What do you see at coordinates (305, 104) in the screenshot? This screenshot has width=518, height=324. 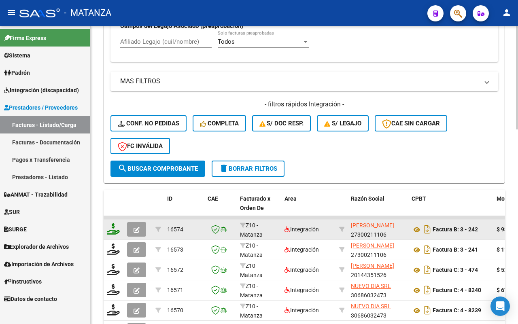 I see `h4: - filtros rápidos Integración -` at bounding box center [305, 104].